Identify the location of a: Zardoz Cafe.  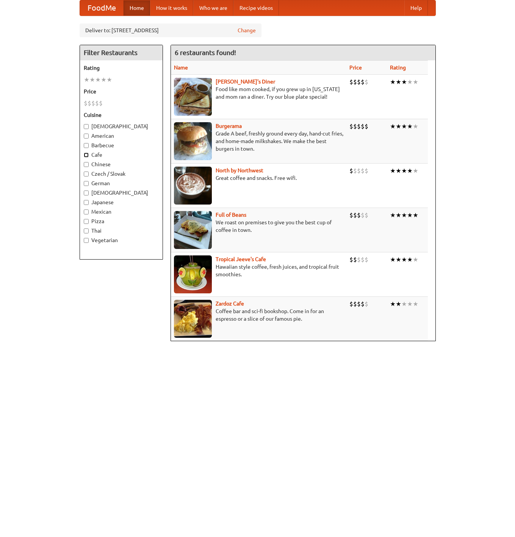
(230, 303).